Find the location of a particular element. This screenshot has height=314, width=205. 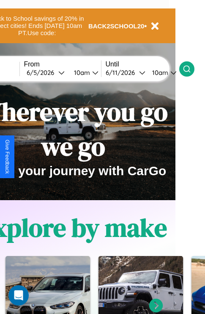

div: Open Intercom Messenger is located at coordinates (19, 295).